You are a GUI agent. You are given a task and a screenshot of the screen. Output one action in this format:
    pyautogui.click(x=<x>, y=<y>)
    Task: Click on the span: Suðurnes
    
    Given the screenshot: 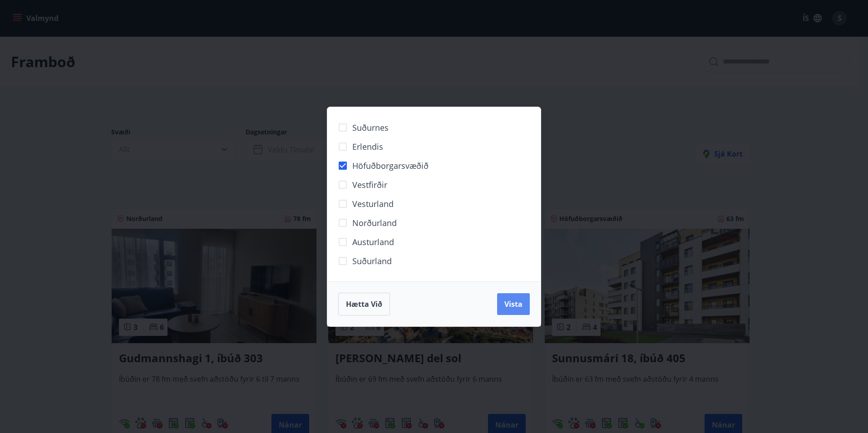 What is the action you would take?
    pyautogui.click(x=371, y=127)
    